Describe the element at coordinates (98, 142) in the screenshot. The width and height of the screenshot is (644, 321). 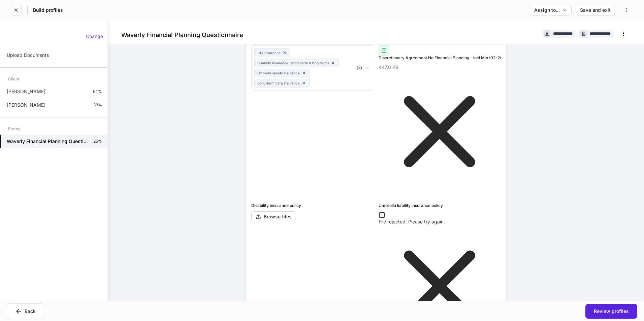
I see `p: 25%` at that location.